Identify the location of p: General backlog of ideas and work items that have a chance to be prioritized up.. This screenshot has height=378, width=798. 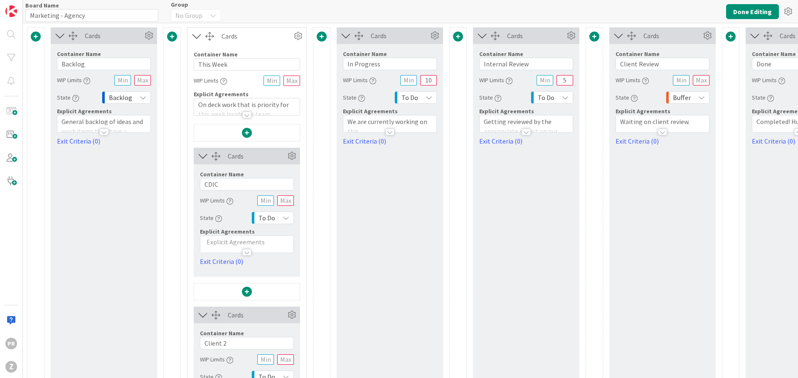
(104, 131).